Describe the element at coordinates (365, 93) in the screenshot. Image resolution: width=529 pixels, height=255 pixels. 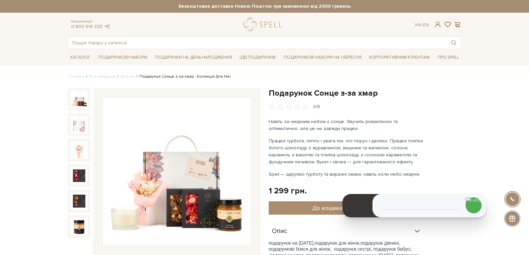
I see `h1: Подарунок Сонце з-за хмар` at that location.